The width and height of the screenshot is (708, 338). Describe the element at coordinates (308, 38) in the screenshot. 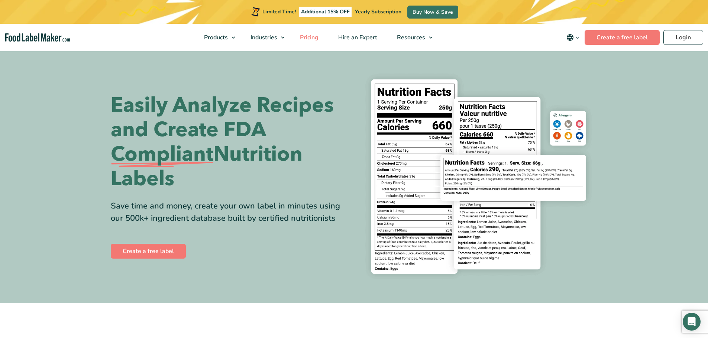

I see `span: Pricing` at that location.